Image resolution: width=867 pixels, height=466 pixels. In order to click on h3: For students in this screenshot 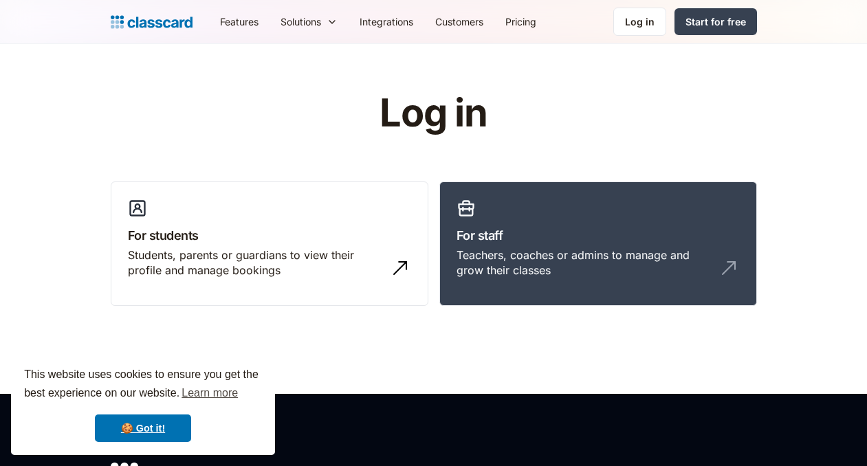, I will do `click(269, 235)`.